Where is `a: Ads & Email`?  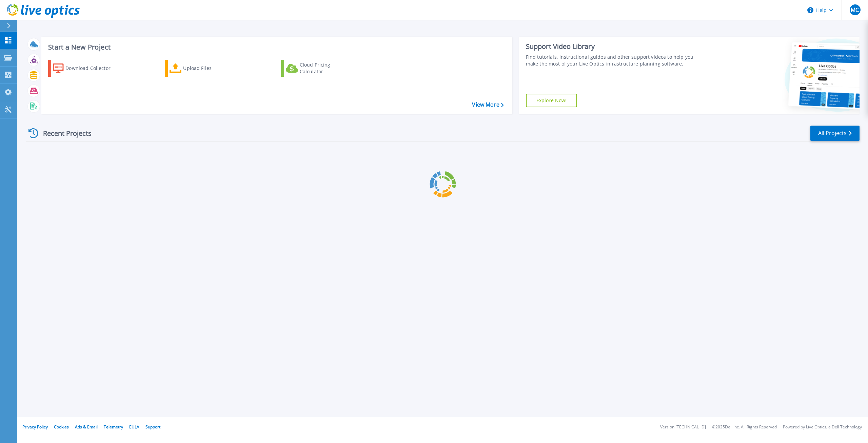
a: Ads & Email is located at coordinates (86, 426).